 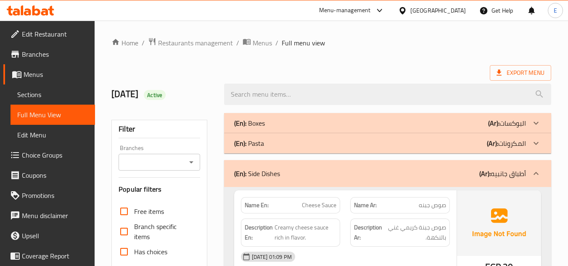 What do you see at coordinates (149, 211) in the screenshot?
I see `span: Free items` at bounding box center [149, 211].